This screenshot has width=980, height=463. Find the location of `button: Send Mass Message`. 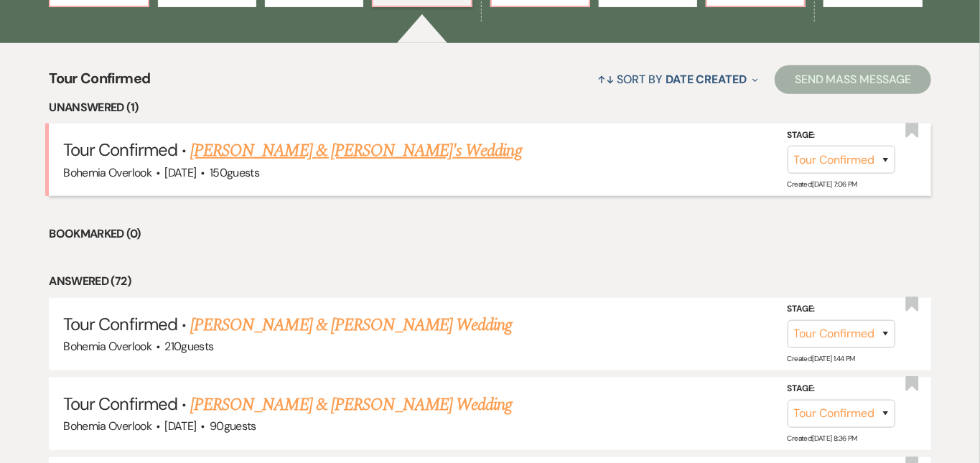

button: Send Mass Message is located at coordinates (853, 80).